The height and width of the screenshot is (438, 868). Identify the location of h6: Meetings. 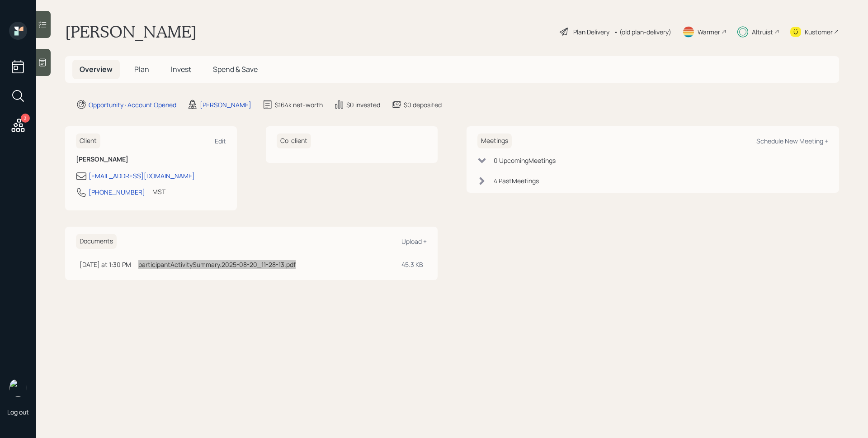
(494, 141).